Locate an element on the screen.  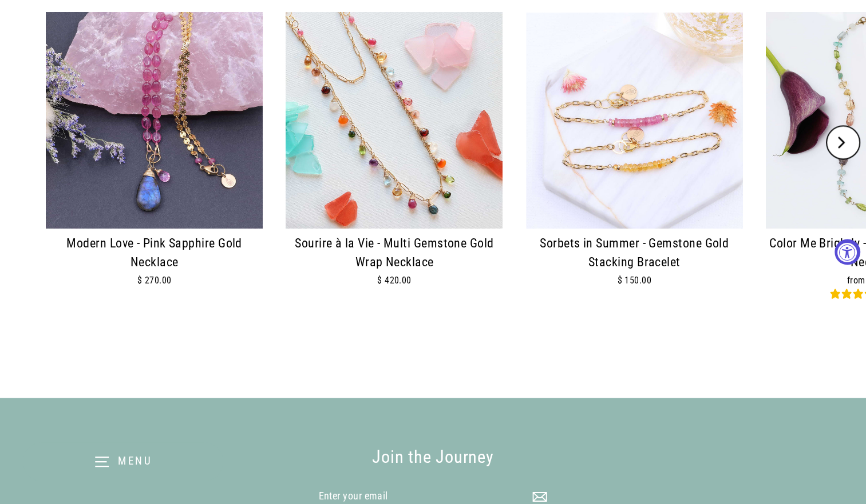
button: Accessibility Widget, click to open is located at coordinates (847, 252).